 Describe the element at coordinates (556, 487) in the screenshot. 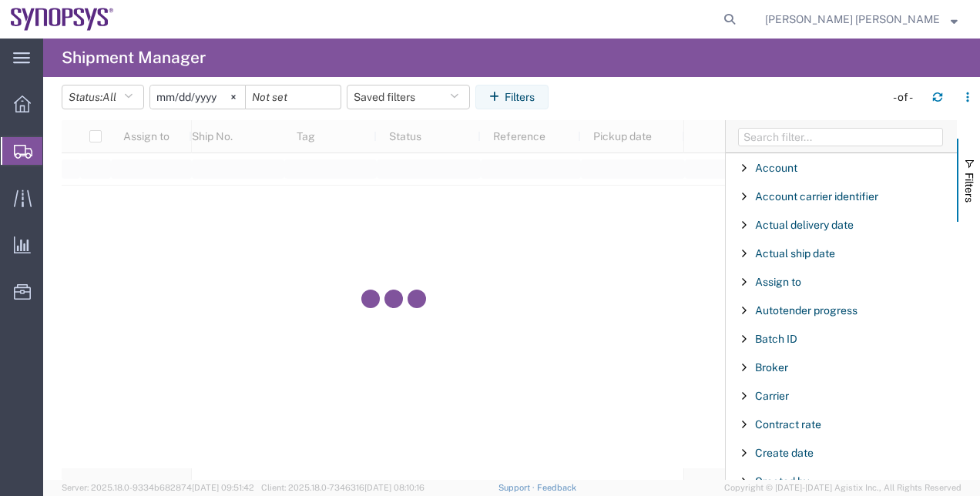

I see `a: Feedback` at that location.